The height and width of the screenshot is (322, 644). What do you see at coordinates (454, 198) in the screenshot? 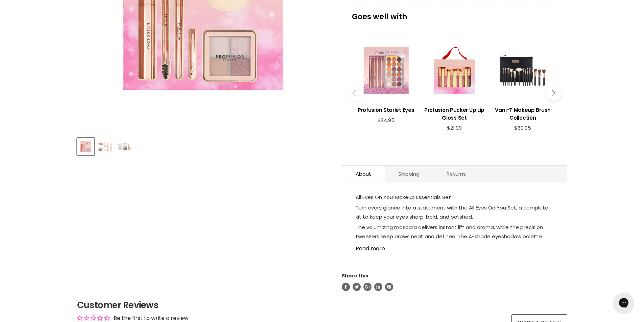
I see `p: All Eyes On You: Makeup Essentials Set` at bounding box center [454, 198].